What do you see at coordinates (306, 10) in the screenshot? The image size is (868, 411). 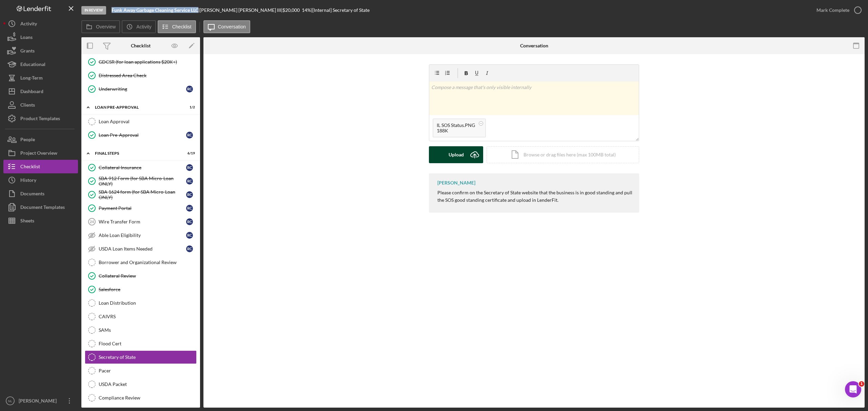 I see `div: 14 %` at bounding box center [306, 10].